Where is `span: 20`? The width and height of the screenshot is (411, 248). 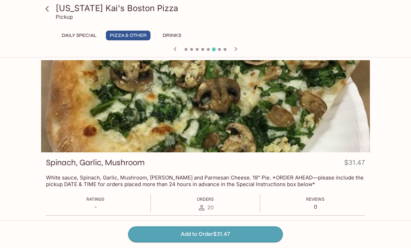
span: 20 is located at coordinates (210, 208).